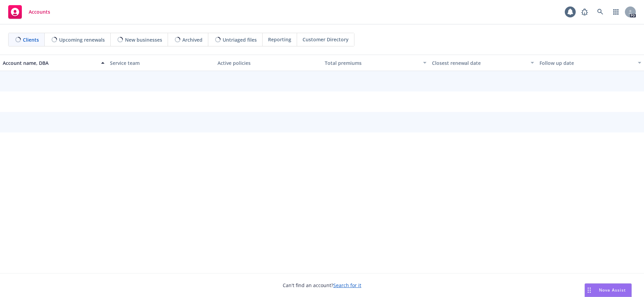 This screenshot has width=644, height=297. Describe the element at coordinates (600, 12) in the screenshot. I see `a: Search` at that location.